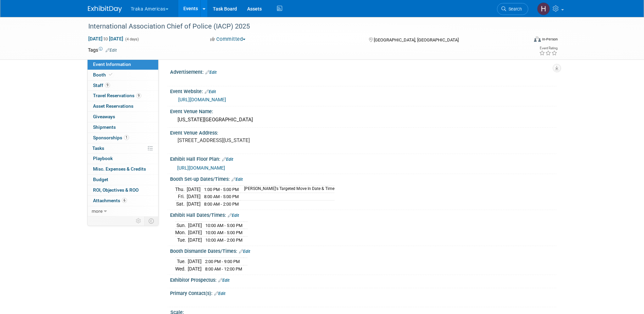 The height and width of the screenshot is (314, 644). I want to click on td: Thu., so click(181, 189).